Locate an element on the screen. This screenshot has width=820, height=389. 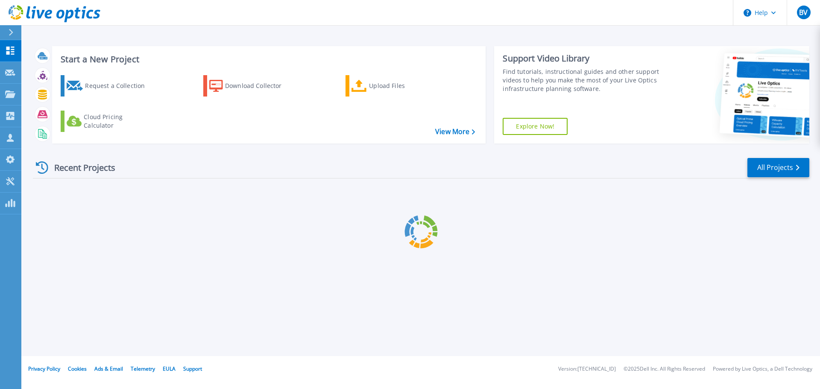
a: Cloud Pricing Calculator is located at coordinates (108, 121).